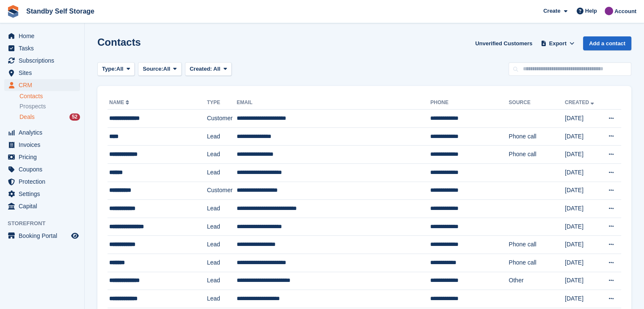 The height and width of the screenshot is (309, 644). Describe the element at coordinates (75, 236) in the screenshot. I see `a: Preview store` at that location.